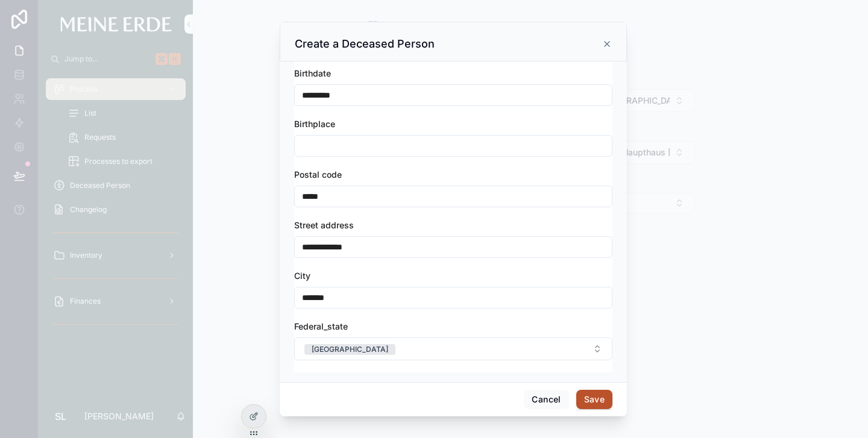 The height and width of the screenshot is (438, 868). What do you see at coordinates (315, 124) in the screenshot?
I see `span: Birthplace` at bounding box center [315, 124].